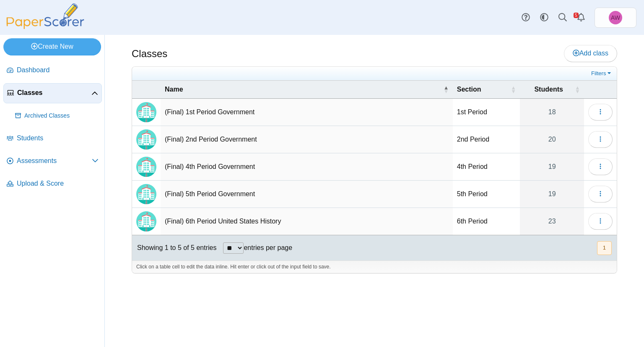 Image resolution: width=644 pixels, height=347 pixels. Describe the element at coordinates (603, 248) in the screenshot. I see `nav: pagination` at that location.